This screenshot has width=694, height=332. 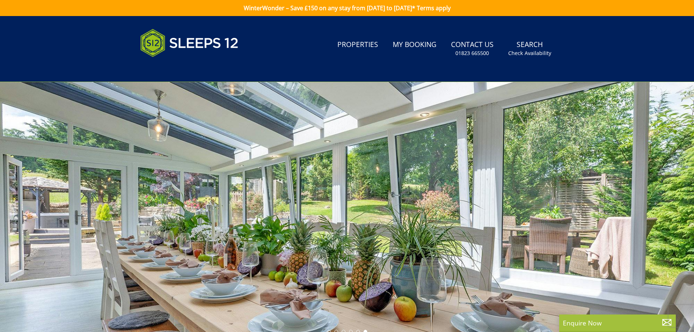 What do you see at coordinates (529, 53) in the screenshot?
I see `small: Check Availability` at bounding box center [529, 53].